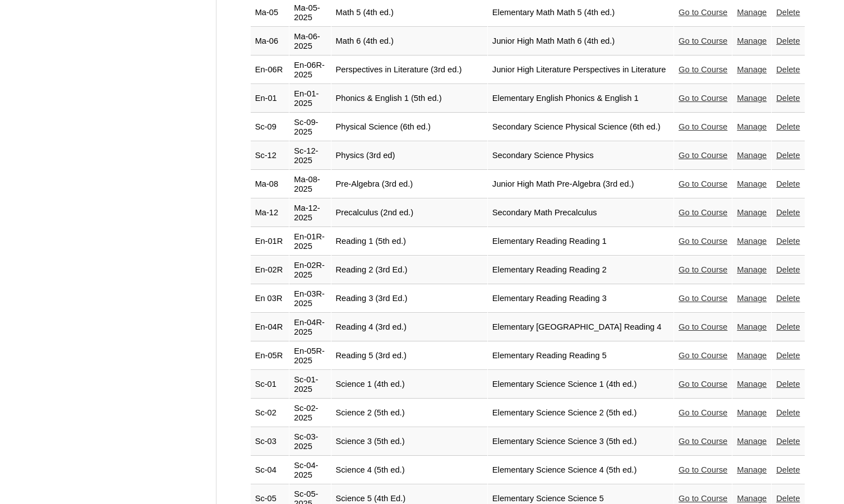 This screenshot has height=504, width=844. Describe the element at coordinates (410, 356) in the screenshot. I see `td: Reading 5 (3rd ed.)` at that location.